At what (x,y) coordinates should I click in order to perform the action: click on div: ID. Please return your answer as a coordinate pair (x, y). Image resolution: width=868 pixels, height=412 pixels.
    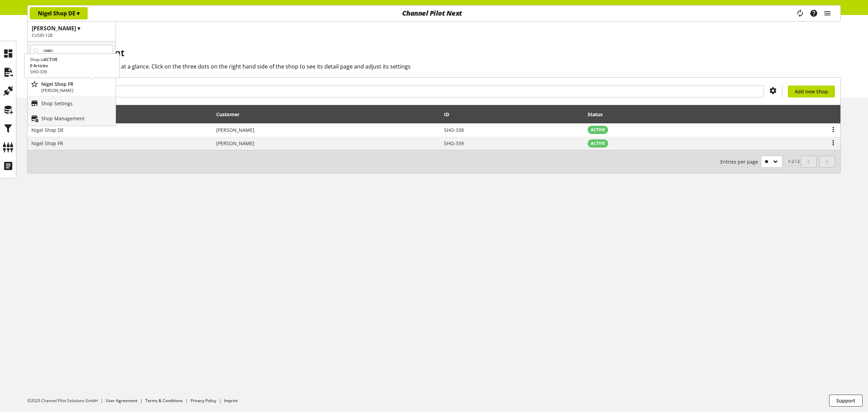
    Looking at the image, I should click on (450, 114).